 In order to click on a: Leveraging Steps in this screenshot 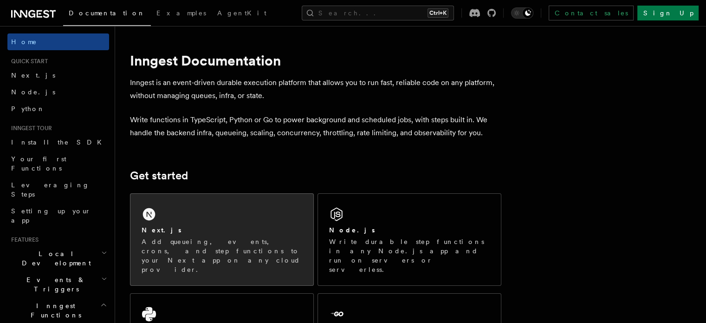, I will do `click(58, 189)`.